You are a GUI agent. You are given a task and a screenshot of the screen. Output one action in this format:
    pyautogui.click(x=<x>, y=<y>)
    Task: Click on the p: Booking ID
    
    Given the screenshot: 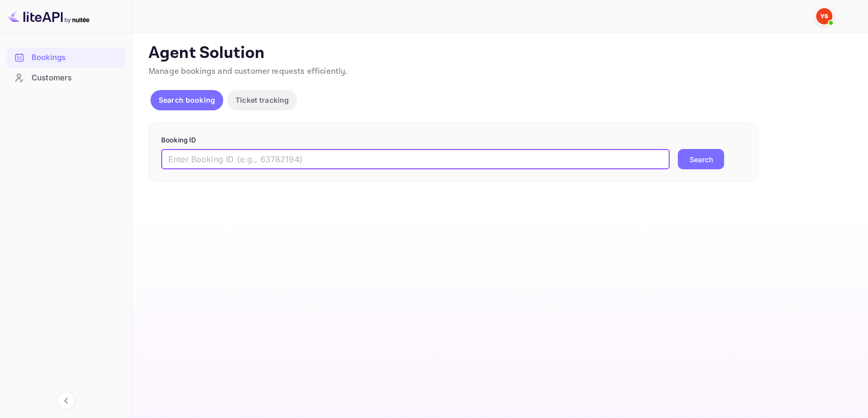 What is the action you would take?
    pyautogui.click(x=454, y=141)
    